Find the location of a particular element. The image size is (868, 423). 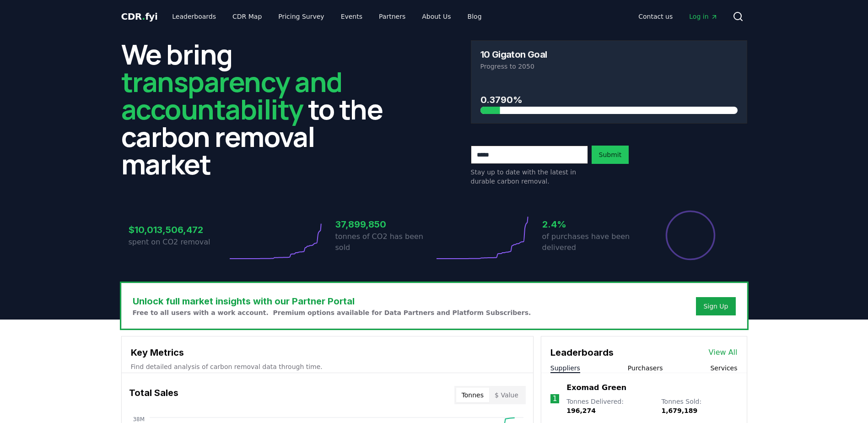

h3: Unlock full market insights with our Partner Portal is located at coordinates (332, 301).